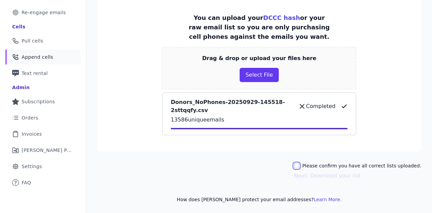 The width and height of the screenshot is (432, 213). Describe the element at coordinates (43, 12) in the screenshot. I see `a: Re-engage emails` at that location.